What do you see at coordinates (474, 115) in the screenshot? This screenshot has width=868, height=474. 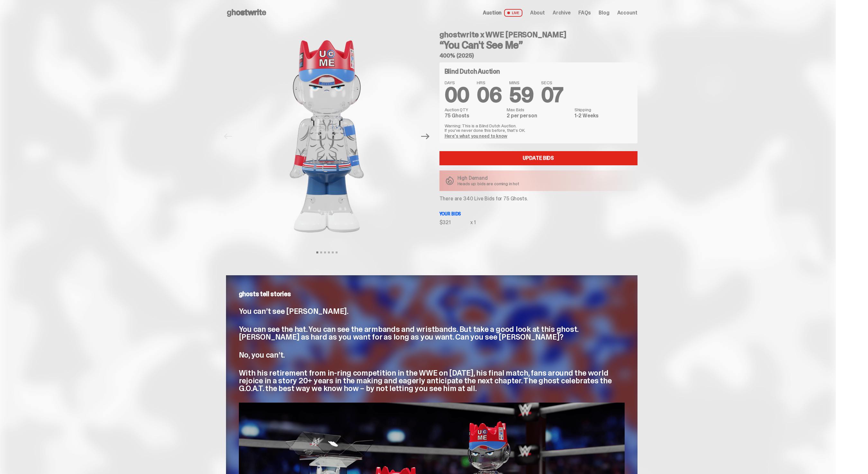 I see `dd: 75 Ghosts` at bounding box center [474, 115].